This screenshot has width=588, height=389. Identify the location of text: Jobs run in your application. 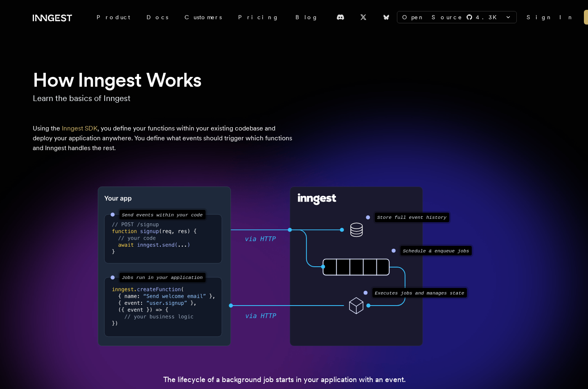
(162, 278).